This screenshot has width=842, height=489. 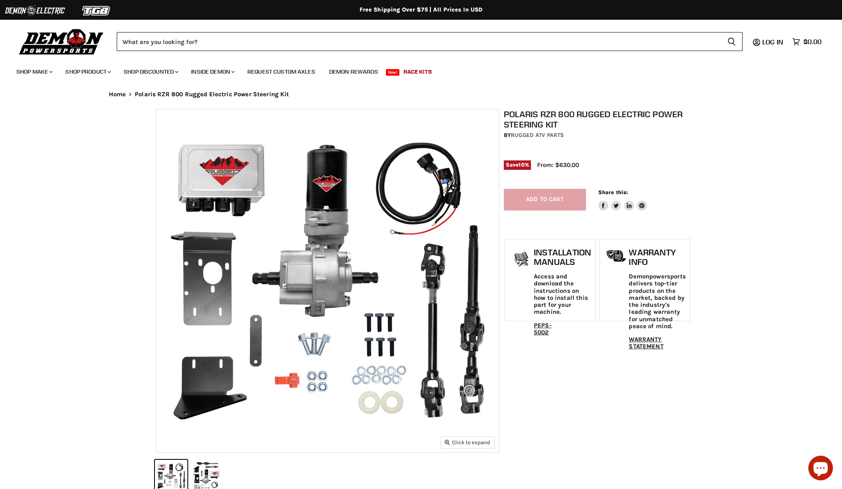 I want to click on form: Product, so click(x=429, y=42).